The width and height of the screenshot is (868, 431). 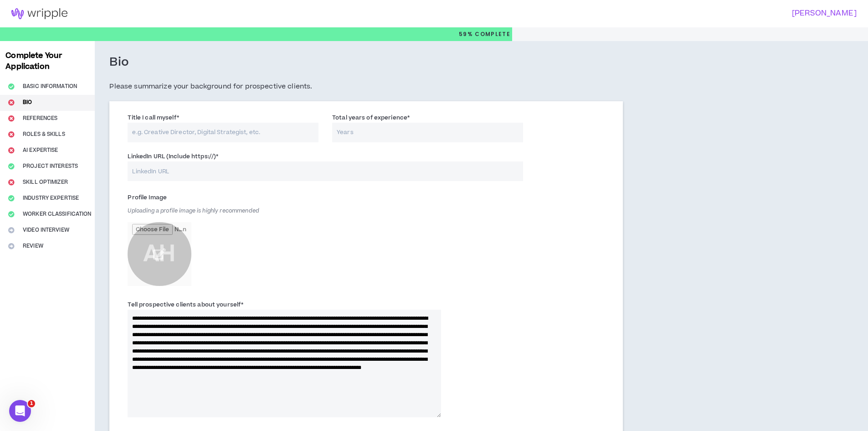 What do you see at coordinates (47, 61) in the screenshot?
I see `h3: Complete Your Application` at bounding box center [47, 61].